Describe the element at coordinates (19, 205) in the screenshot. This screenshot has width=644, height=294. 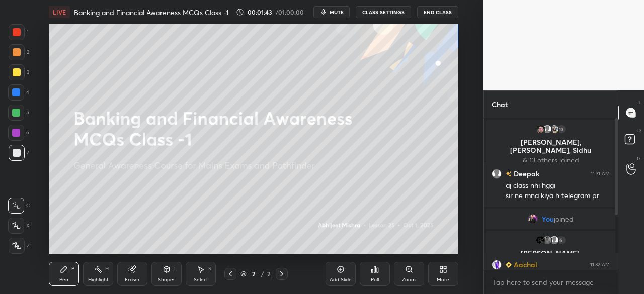
I see `div: C` at that location.